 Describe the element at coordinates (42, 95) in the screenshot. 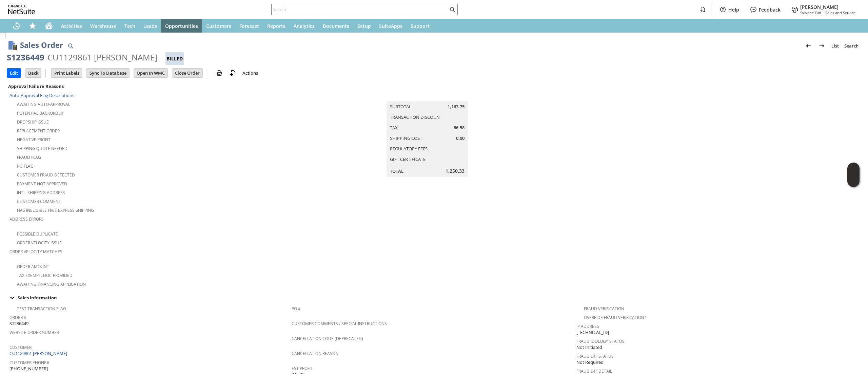

I see `a: Auto-Approval Flag Descriptions` at that location.